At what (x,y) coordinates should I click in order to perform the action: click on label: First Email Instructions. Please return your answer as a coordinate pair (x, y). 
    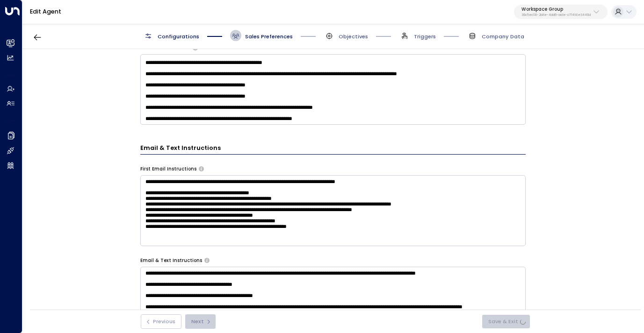
    Looking at the image, I should click on (168, 169).